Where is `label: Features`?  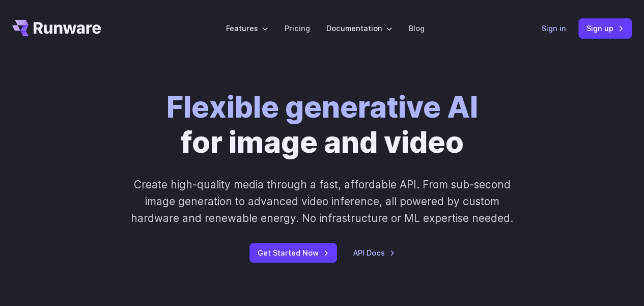 label: Features is located at coordinates (247, 28).